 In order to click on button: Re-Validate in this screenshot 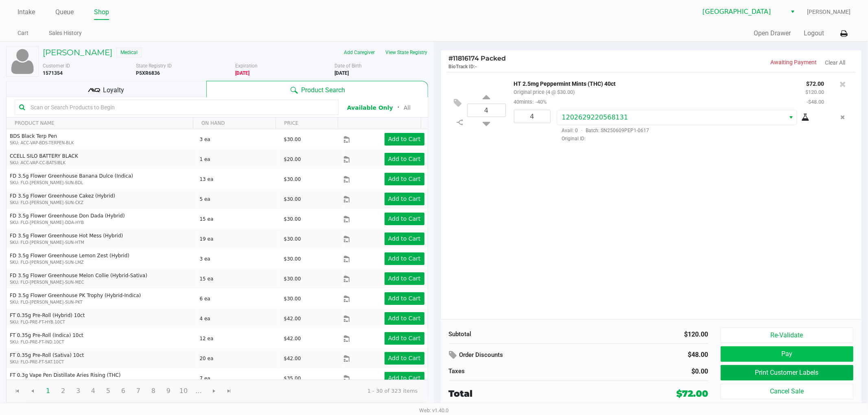, I will do `click(787, 335)`.